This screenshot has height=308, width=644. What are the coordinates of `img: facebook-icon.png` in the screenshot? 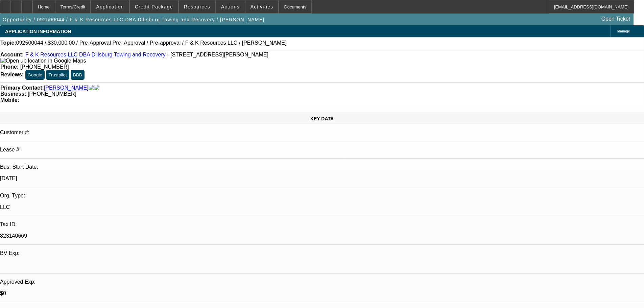 It's located at (91, 88).